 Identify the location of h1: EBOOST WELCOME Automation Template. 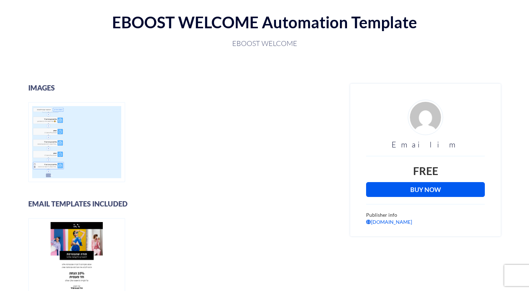
(264, 22).